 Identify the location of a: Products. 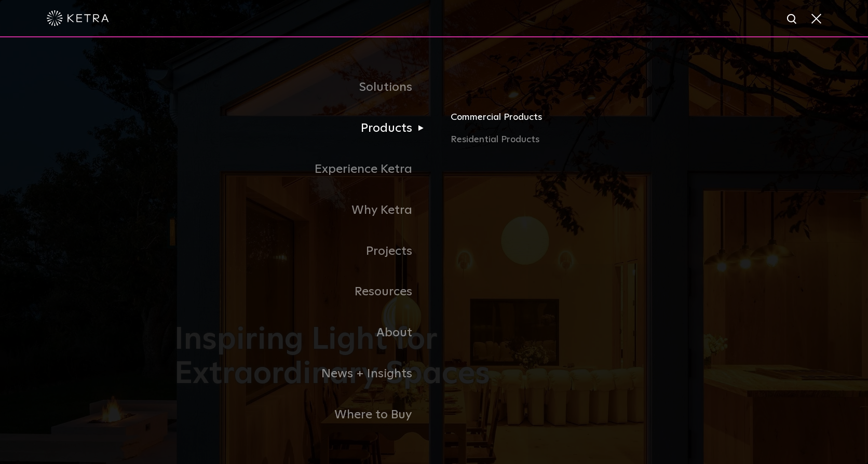
(304, 128).